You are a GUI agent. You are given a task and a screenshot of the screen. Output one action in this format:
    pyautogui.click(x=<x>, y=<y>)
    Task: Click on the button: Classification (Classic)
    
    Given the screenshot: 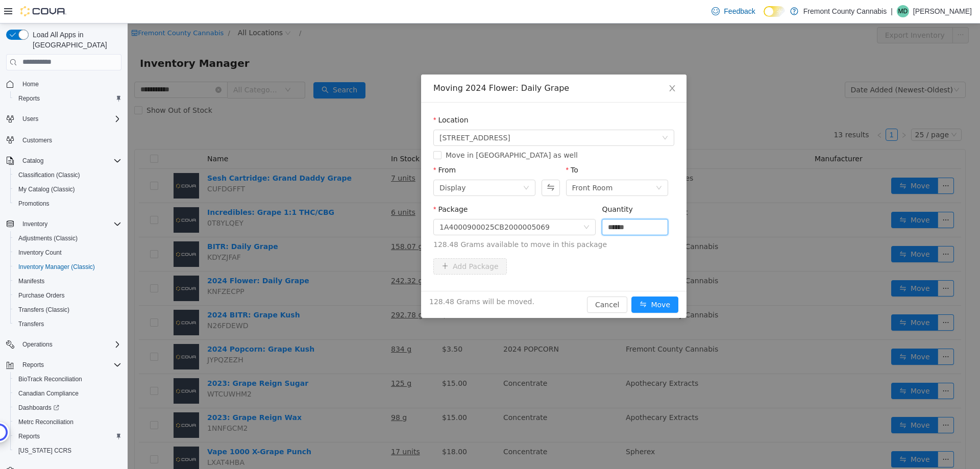 What is the action you would take?
    pyautogui.click(x=68, y=175)
    